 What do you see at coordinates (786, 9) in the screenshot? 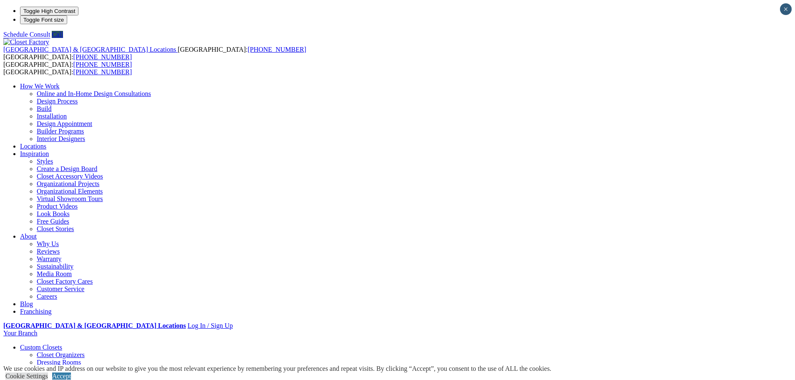
I see `button: Close` at bounding box center [786, 9].